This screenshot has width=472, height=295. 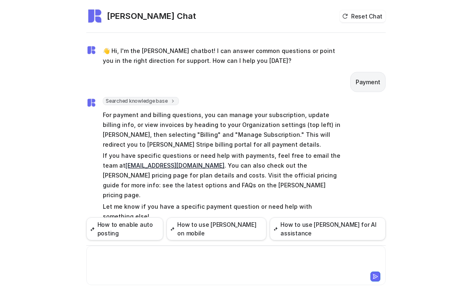 I want to click on button: How to enable auto posting, so click(x=125, y=229).